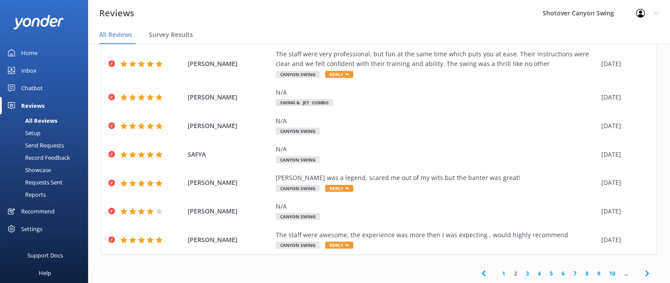  I want to click on div: Inbox, so click(29, 71).